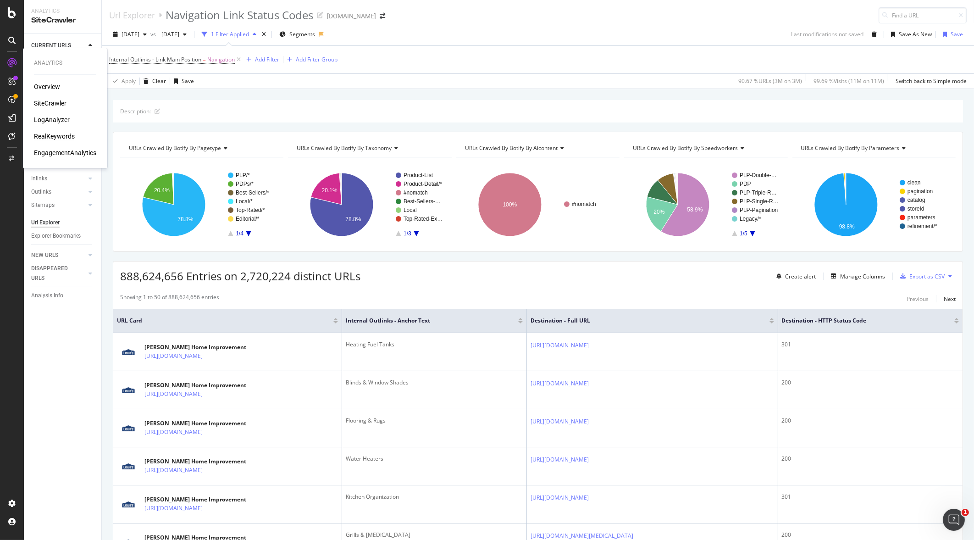 The image size is (974, 540). Describe the element at coordinates (63, 236) in the screenshot. I see `a: Explorer Bookmarks` at that location.